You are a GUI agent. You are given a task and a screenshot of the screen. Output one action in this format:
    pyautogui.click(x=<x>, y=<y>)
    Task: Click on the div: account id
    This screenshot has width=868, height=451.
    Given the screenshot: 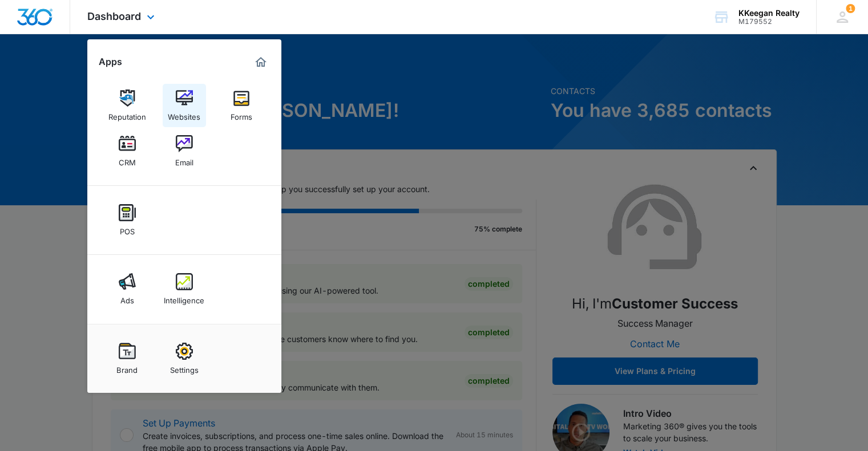 What is the action you would take?
    pyautogui.click(x=769, y=22)
    